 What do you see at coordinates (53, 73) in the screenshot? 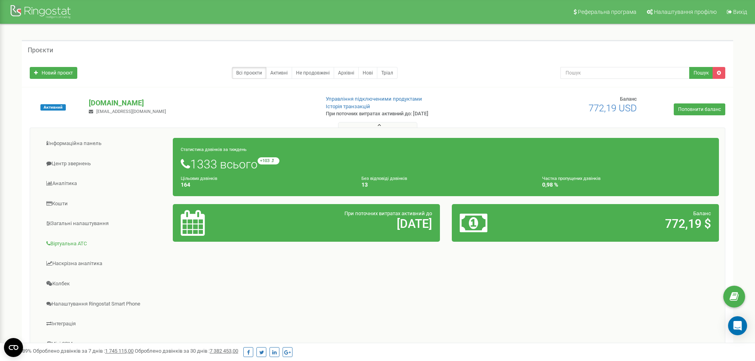
I see `a: Новий проєкт` at bounding box center [53, 73].